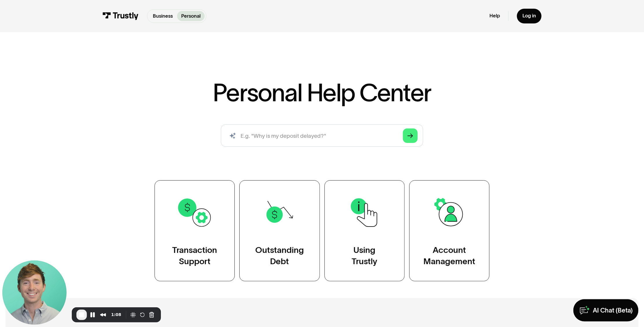  Describe the element at coordinates (613, 310) in the screenshot. I see `div: AI Chat (Beta)` at that location.